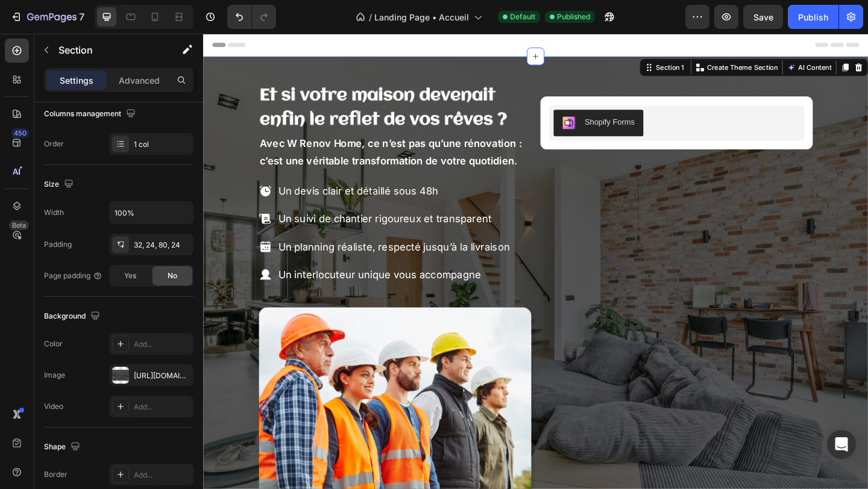  What do you see at coordinates (813, 17) in the screenshot?
I see `div: Publish` at bounding box center [813, 17].